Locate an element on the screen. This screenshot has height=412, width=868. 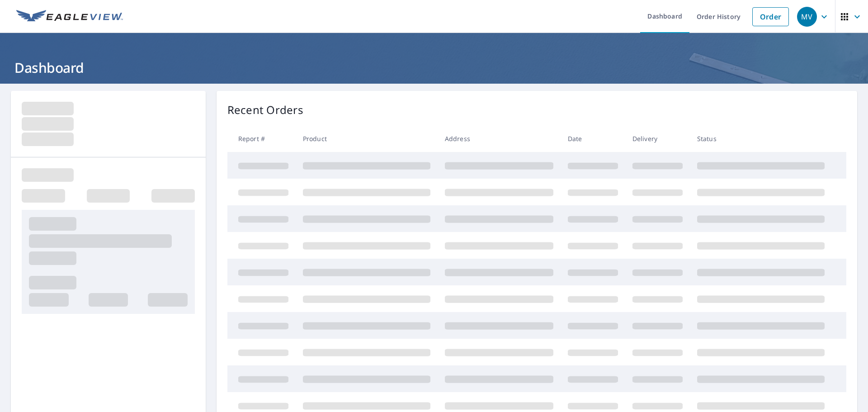
th: Product is located at coordinates (367, 138).